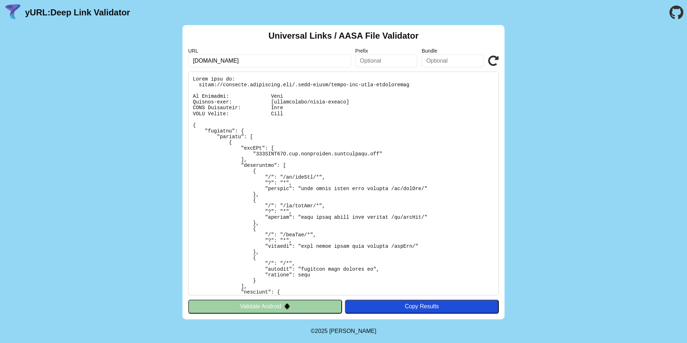  What do you see at coordinates (387, 51) in the screenshot?
I see `label: Prefix` at bounding box center [387, 51].